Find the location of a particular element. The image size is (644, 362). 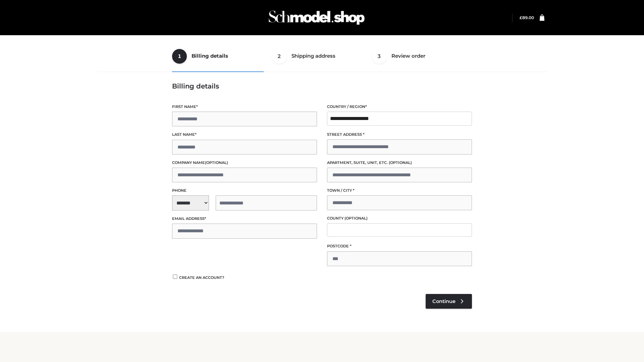

label: Postcode is located at coordinates (399, 246).